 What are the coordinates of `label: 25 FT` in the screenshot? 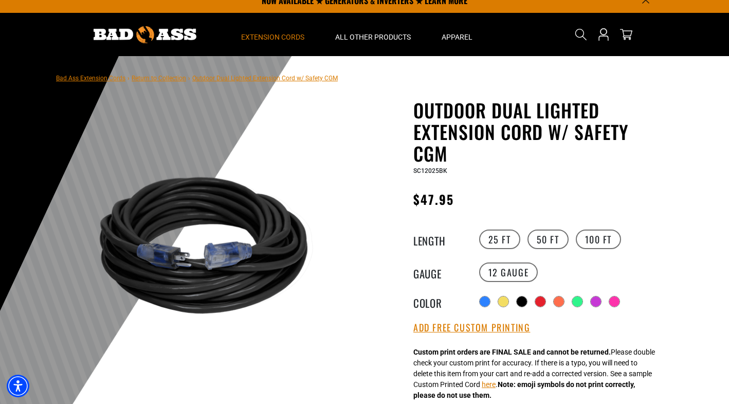 It's located at (500, 239).